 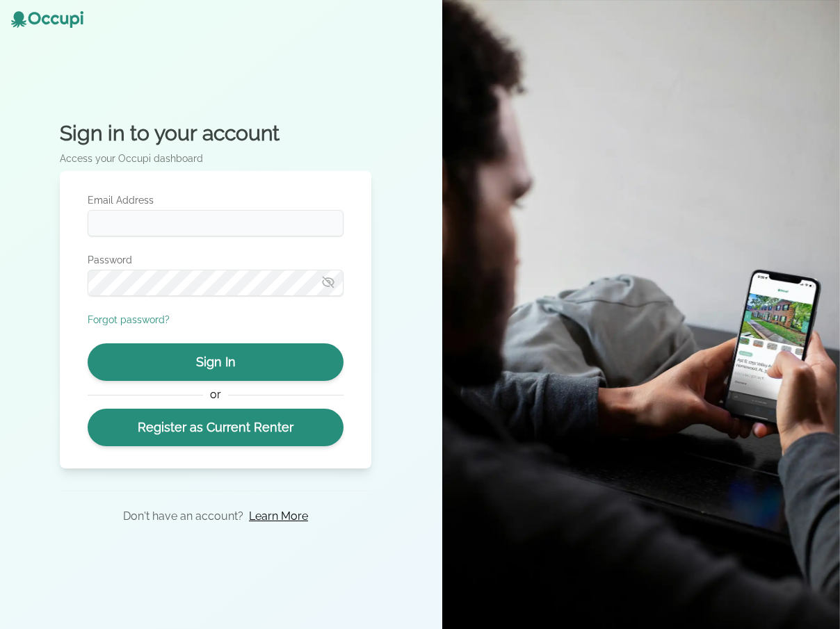 I want to click on label: Password, so click(x=215, y=260).